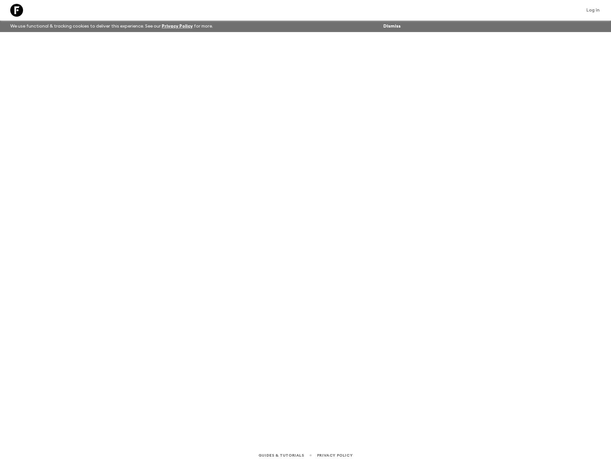 This screenshot has width=611, height=464. I want to click on p: We use functional & tracking cookies to deliver this experience. See our for more., so click(111, 26).